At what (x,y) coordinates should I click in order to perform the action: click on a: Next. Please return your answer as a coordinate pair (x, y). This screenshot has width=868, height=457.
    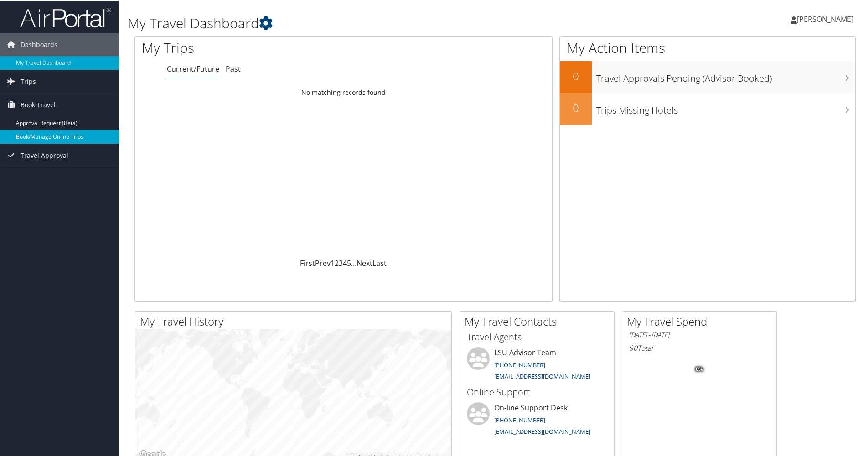
    Looking at the image, I should click on (364, 262).